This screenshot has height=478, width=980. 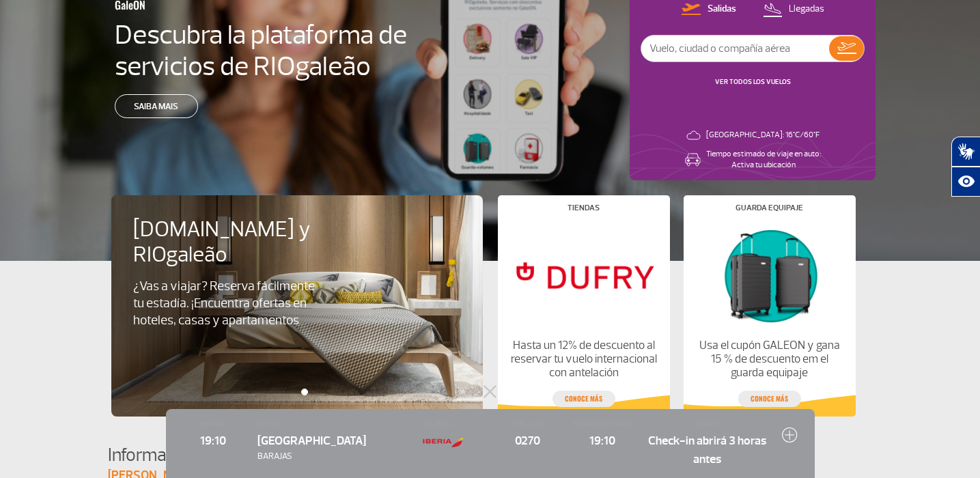 What do you see at coordinates (262, 51) in the screenshot?
I see `h4: Descubra la plataforma de servicios de RIOgaleão` at bounding box center [262, 51].